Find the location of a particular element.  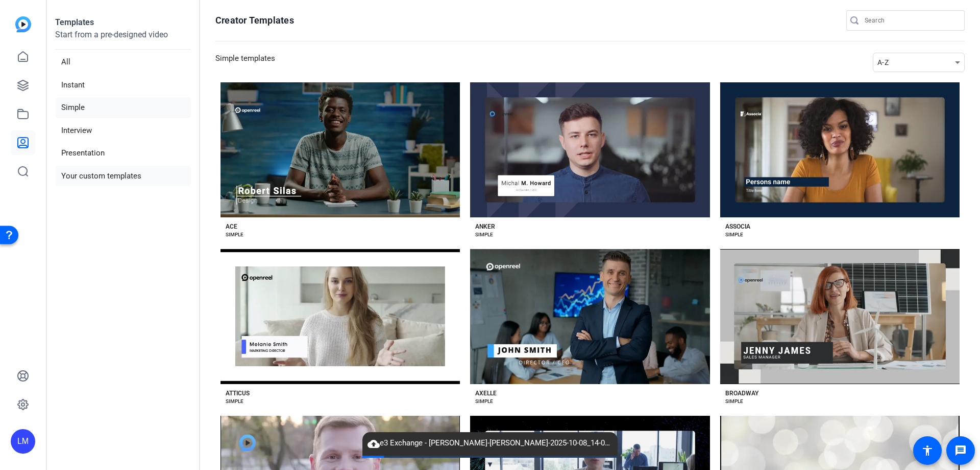

span: A-Z is located at coordinates (883, 62).